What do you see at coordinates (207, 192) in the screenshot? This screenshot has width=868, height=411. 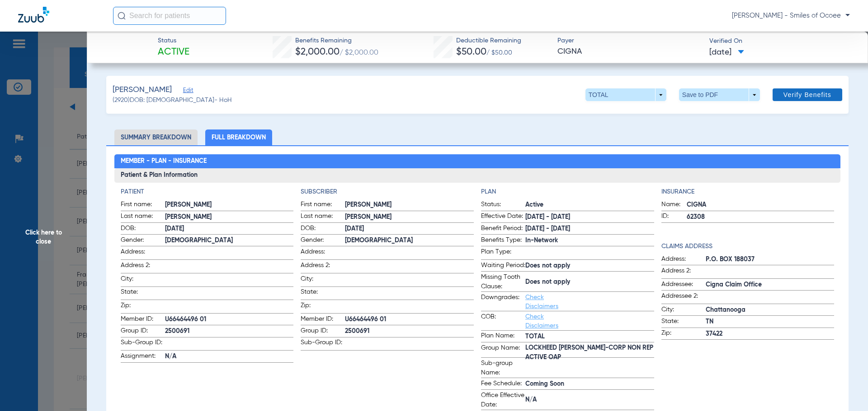 I see `h4: Patient` at bounding box center [207, 192].